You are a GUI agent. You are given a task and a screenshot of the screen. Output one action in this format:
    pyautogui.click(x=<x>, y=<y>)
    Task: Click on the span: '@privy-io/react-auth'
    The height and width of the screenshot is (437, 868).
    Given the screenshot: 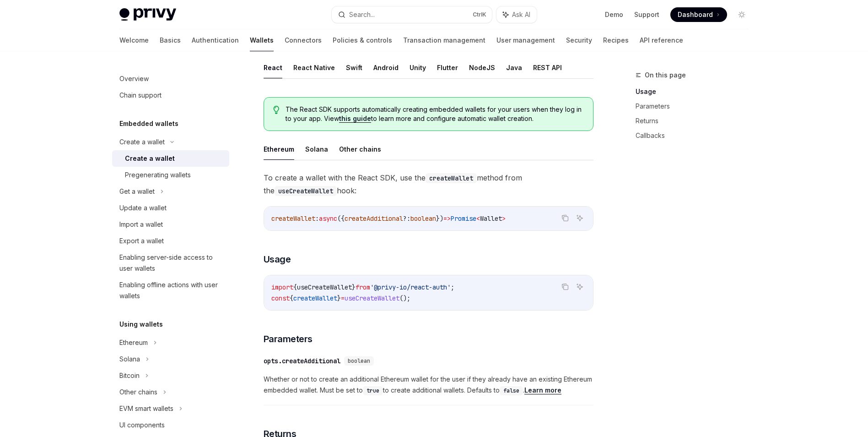 What is the action you would take?
    pyautogui.click(x=411, y=287)
    